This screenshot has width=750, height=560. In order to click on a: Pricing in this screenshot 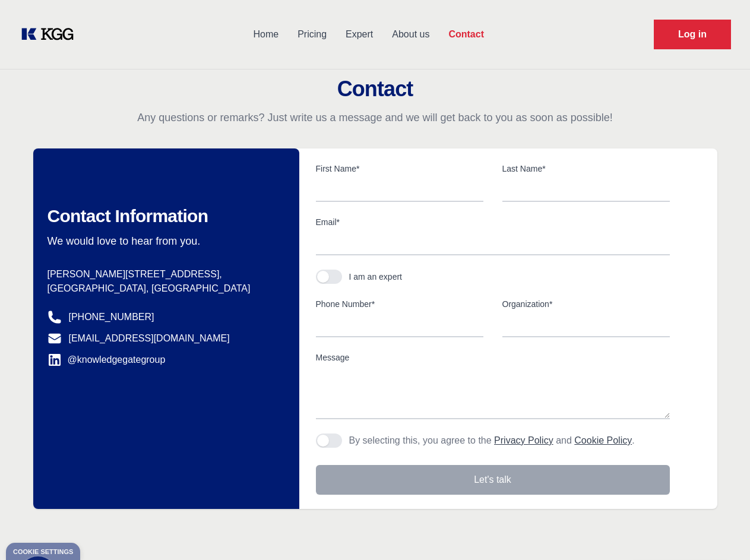, I will do `click(312, 35)`.